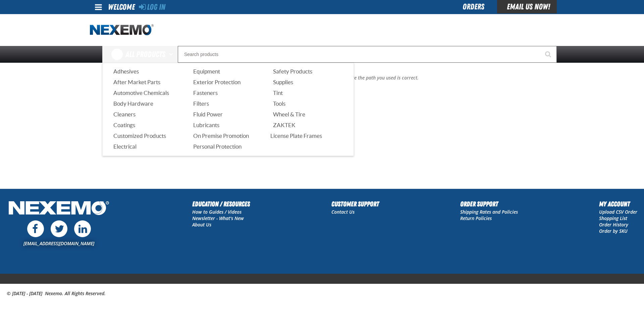  I want to click on h2: Customer Support, so click(355, 204).